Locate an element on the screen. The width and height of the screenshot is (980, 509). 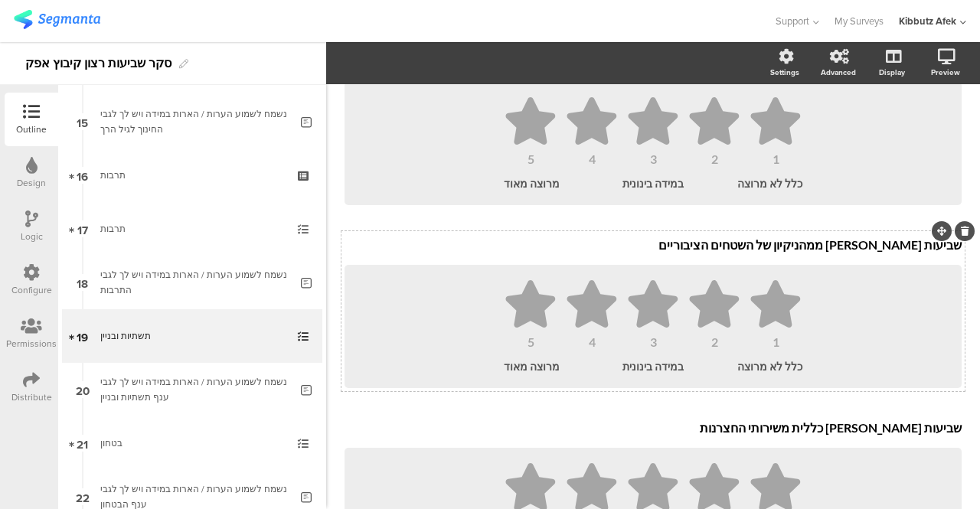
span: 19 is located at coordinates (82, 336).